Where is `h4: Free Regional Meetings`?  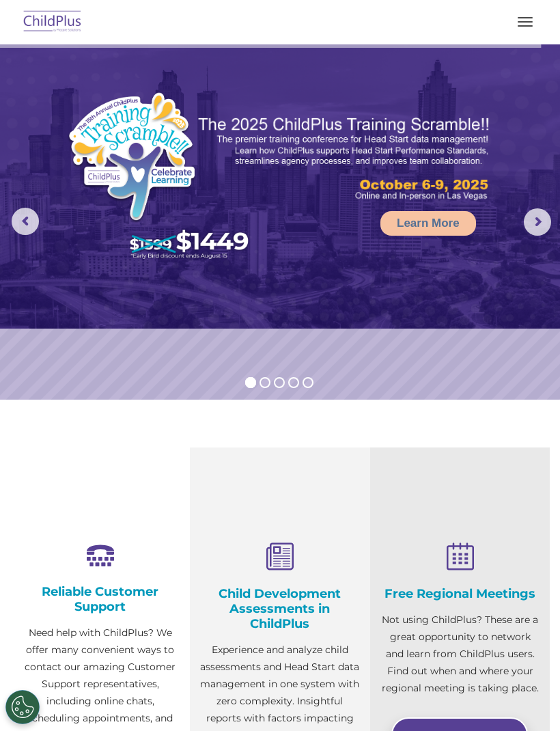
h4: Free Regional Meetings is located at coordinates (460, 594).